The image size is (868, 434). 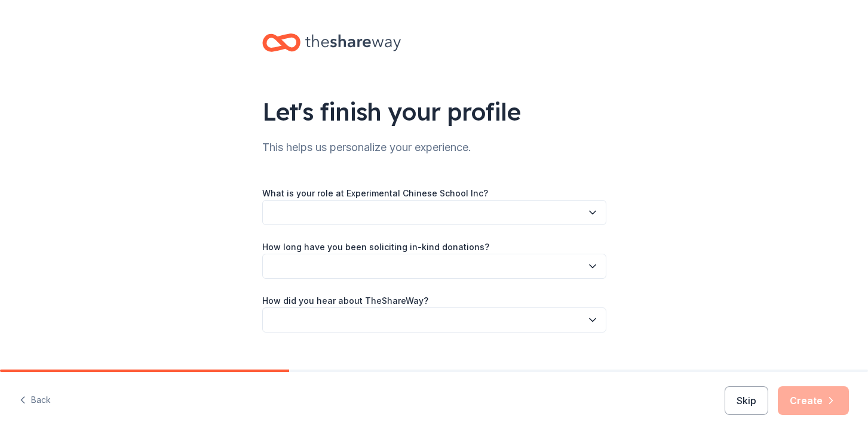 I want to click on button: Back, so click(x=35, y=400).